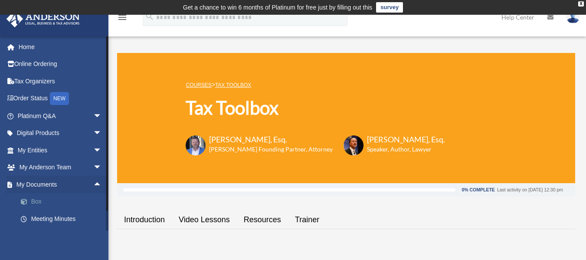 This screenshot has height=260, width=586. What do you see at coordinates (60, 99) in the screenshot?
I see `a: Order StatusNEW` at bounding box center [60, 99].